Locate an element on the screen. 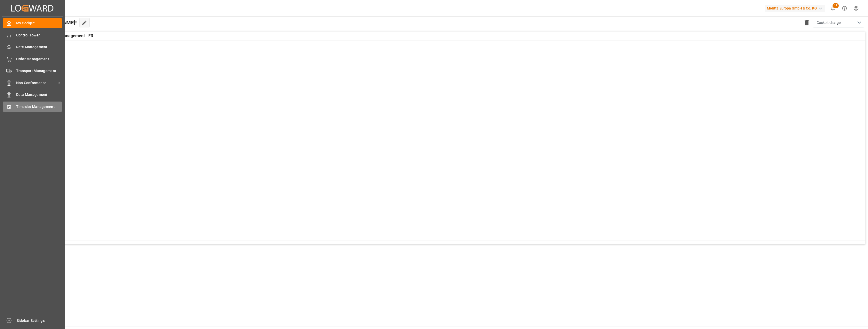 This screenshot has width=868, height=329. button: show 11 new notifications is located at coordinates (833, 8).